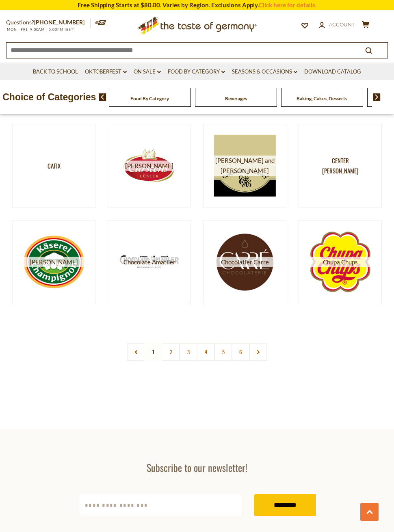 This screenshot has height=532, width=394. What do you see at coordinates (147, 72) in the screenshot?
I see `a: On Sale` at bounding box center [147, 72].